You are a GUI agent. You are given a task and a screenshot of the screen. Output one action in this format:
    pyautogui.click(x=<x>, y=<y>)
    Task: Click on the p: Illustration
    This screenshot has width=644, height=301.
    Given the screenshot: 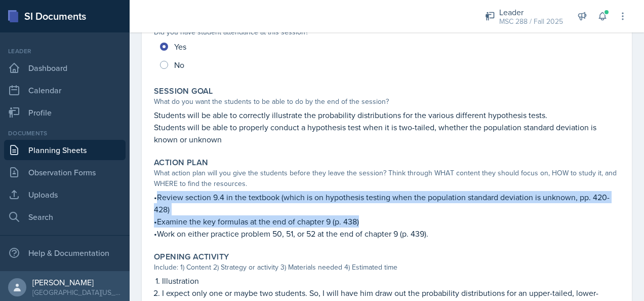 What is the action you would take?
    pyautogui.click(x=391, y=281)
    